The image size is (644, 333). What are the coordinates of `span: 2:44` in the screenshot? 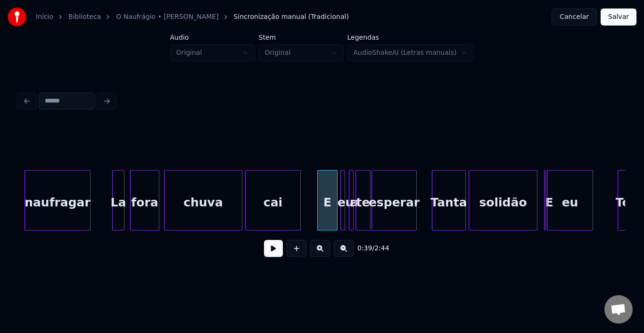 It's located at (382, 248).